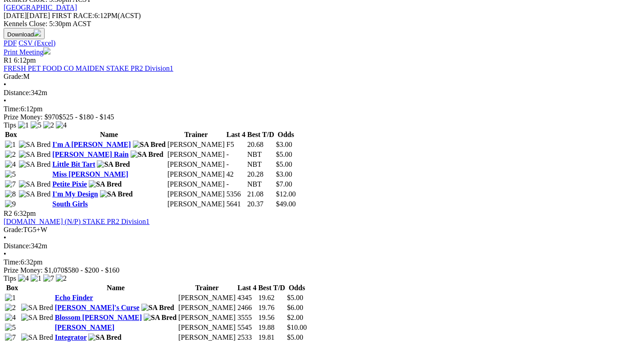  Describe the element at coordinates (272, 327) in the screenshot. I see `td: 19.88` at that location.